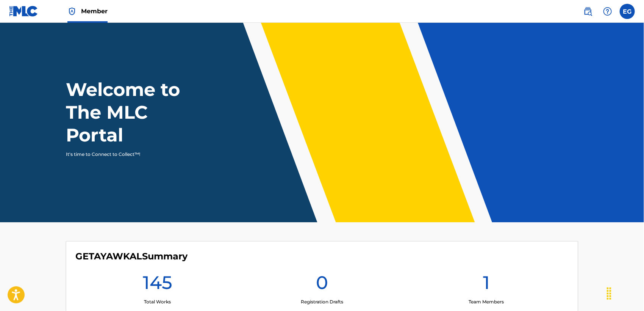 The width and height of the screenshot is (644, 311). Describe the element at coordinates (157, 285) in the screenshot. I see `h1: 145` at that location.